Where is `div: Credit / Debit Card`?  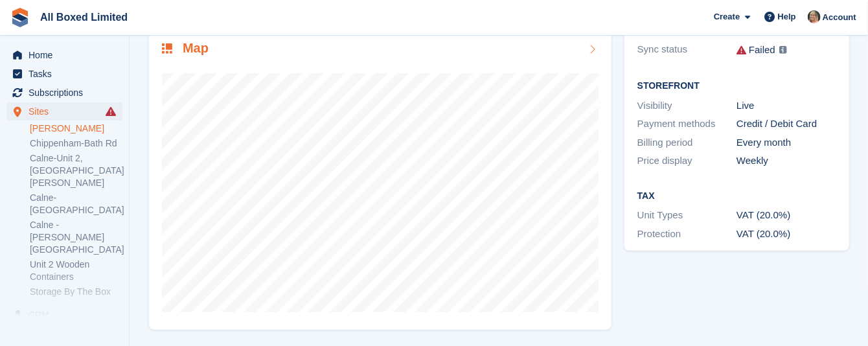 div: Credit / Debit Card is located at coordinates (786, 123).